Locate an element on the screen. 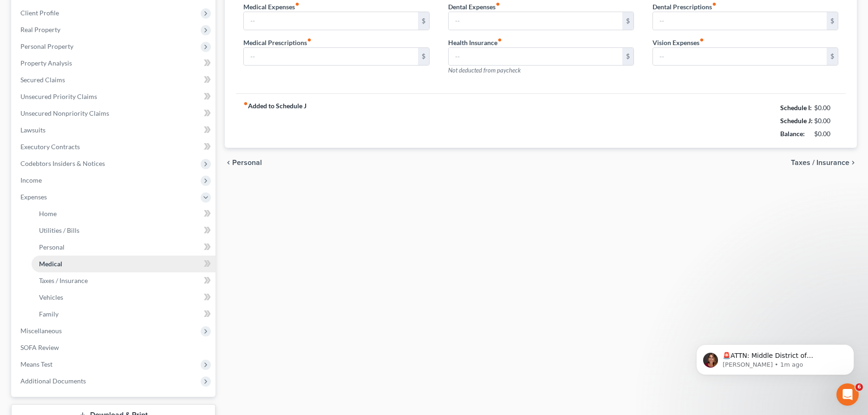 The width and height of the screenshot is (868, 415). span: Secured Claims is located at coordinates (42, 79).